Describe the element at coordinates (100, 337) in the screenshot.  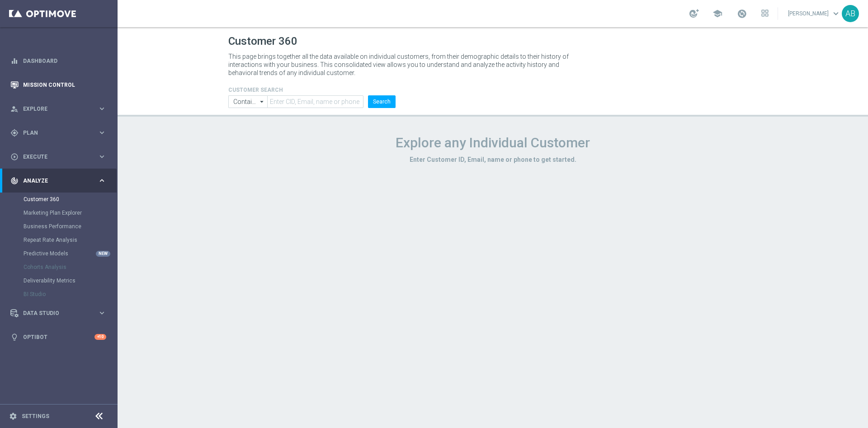
I see `div: +10` at that location.